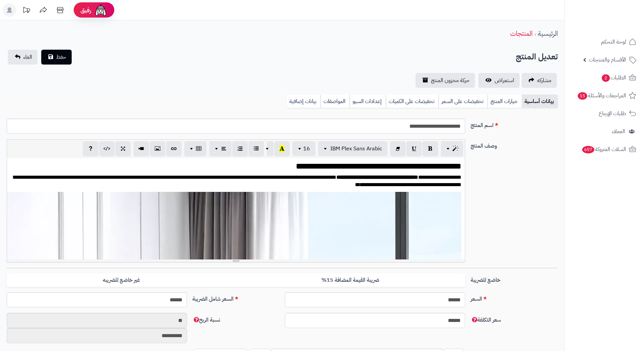 The height and width of the screenshot is (351, 644). I want to click on a: خيارات المنتج, so click(504, 102).